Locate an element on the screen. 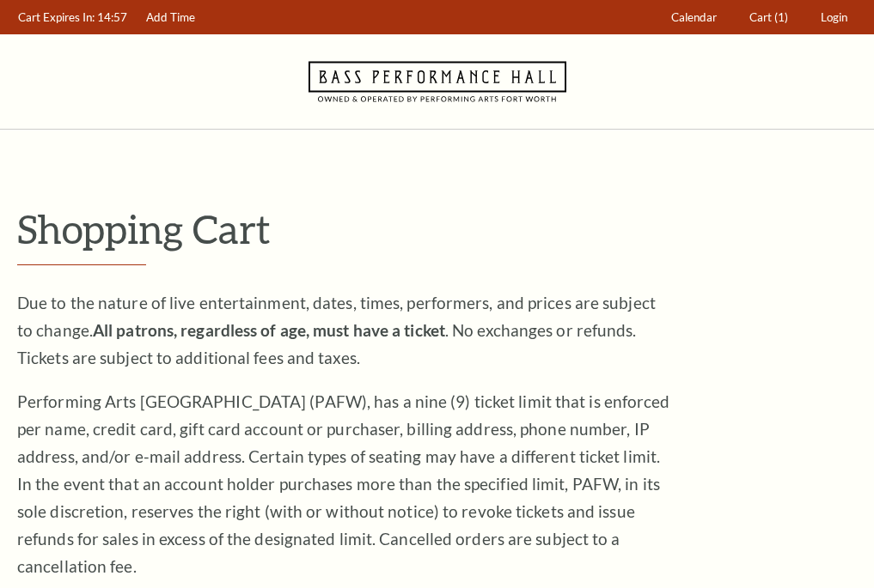 The width and height of the screenshot is (874, 588). strong: All patrons, regardless of age, must have a ticket is located at coordinates (269, 330).